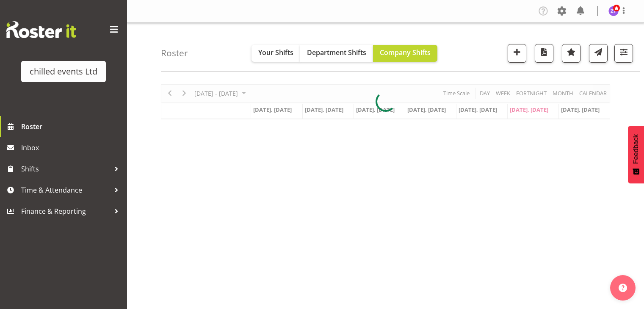 The image size is (644, 309). I want to click on button: Feedback - Show survey, so click(635, 154).